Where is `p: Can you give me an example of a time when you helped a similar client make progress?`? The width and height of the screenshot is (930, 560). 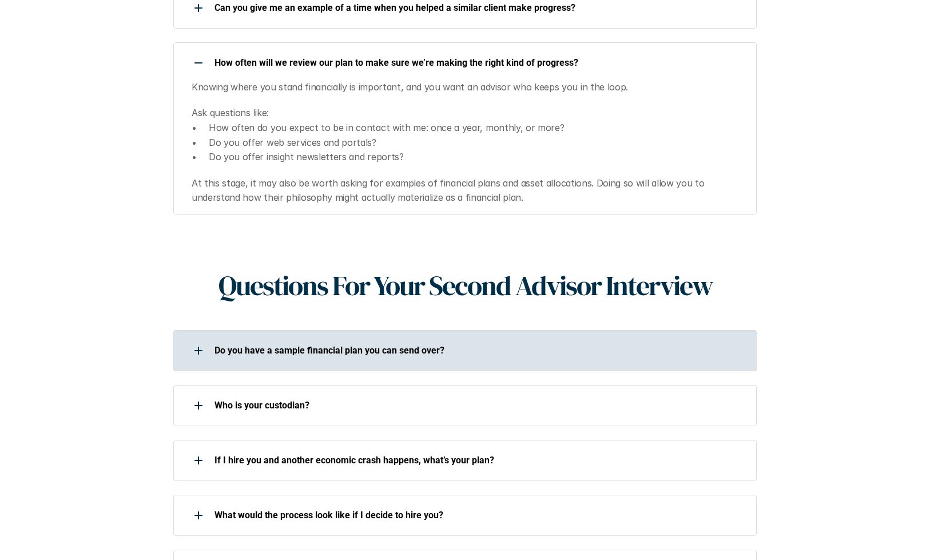 p: Can you give me an example of a time when you helped a similar client make progress? is located at coordinates (479, 7).